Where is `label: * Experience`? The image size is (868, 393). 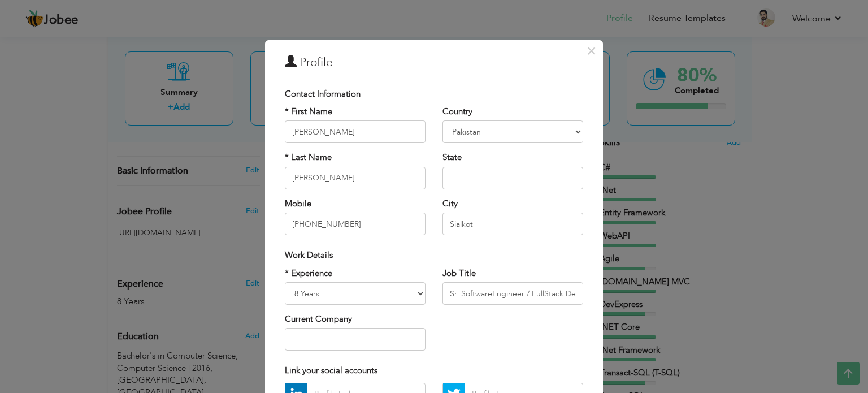 label: * Experience is located at coordinates (309, 274).